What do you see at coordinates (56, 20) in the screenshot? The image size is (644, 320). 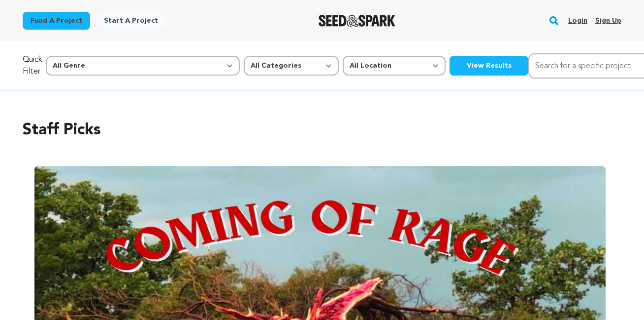 I see `a: Fund a project` at bounding box center [56, 20].